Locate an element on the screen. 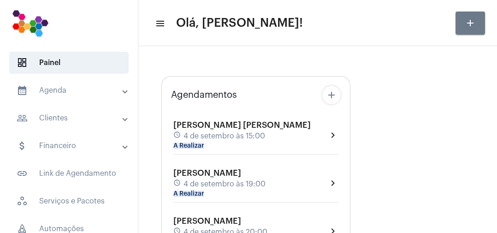  mat-expansion-panel-header: sidenav iconAgenda is located at coordinates (72, 90).